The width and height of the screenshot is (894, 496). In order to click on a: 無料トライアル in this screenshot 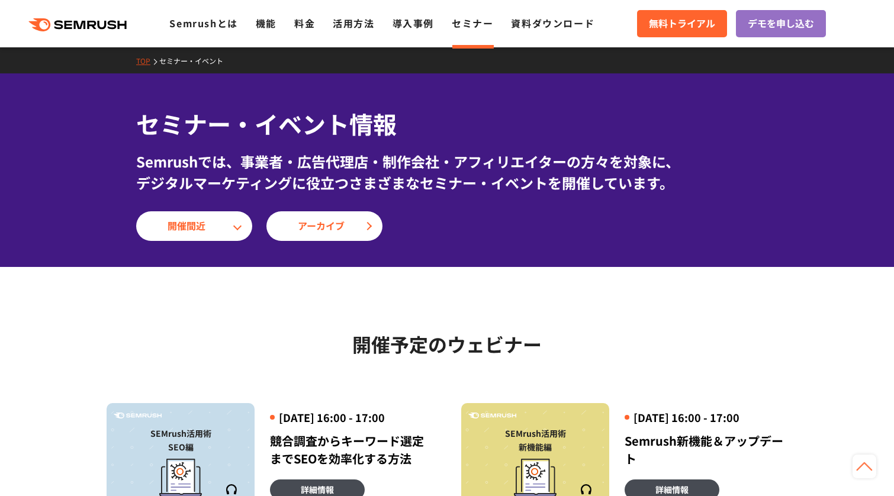, I will do `click(682, 24)`.